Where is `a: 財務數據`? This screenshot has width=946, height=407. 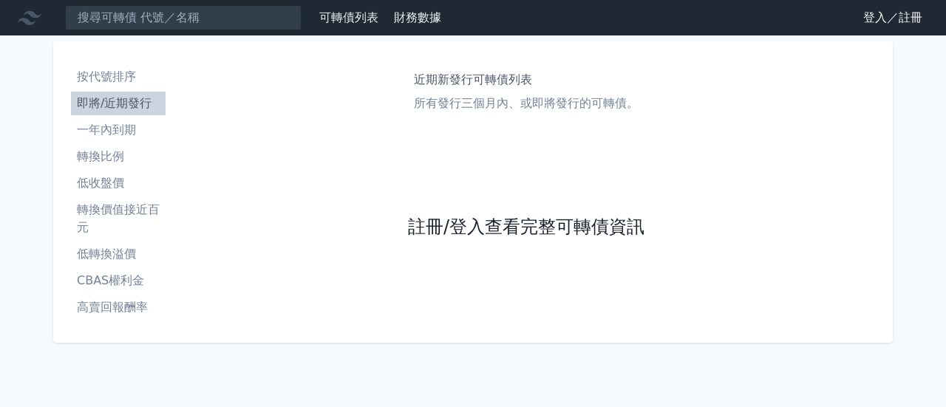 a: 財務數據 is located at coordinates (418, 17).